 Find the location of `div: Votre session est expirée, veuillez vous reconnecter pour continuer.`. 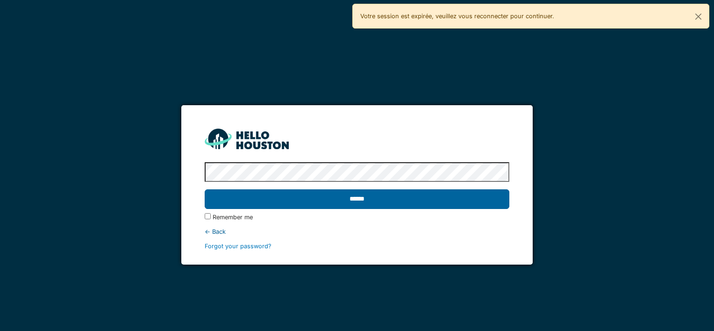

div: Votre session est expirée, veuillez vous reconnecter pour continuer. is located at coordinates (530, 16).